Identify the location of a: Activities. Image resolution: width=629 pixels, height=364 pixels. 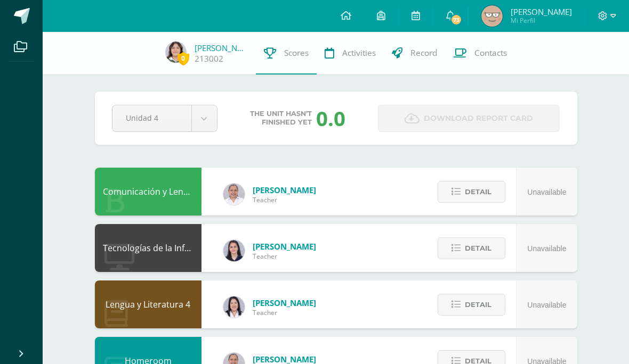
(350, 53).